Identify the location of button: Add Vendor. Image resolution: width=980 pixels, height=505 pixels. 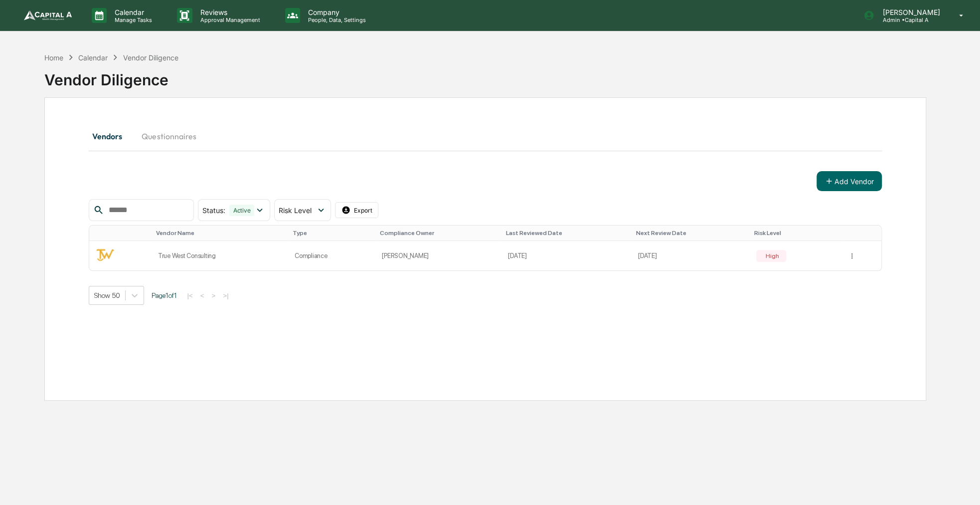
(849, 181).